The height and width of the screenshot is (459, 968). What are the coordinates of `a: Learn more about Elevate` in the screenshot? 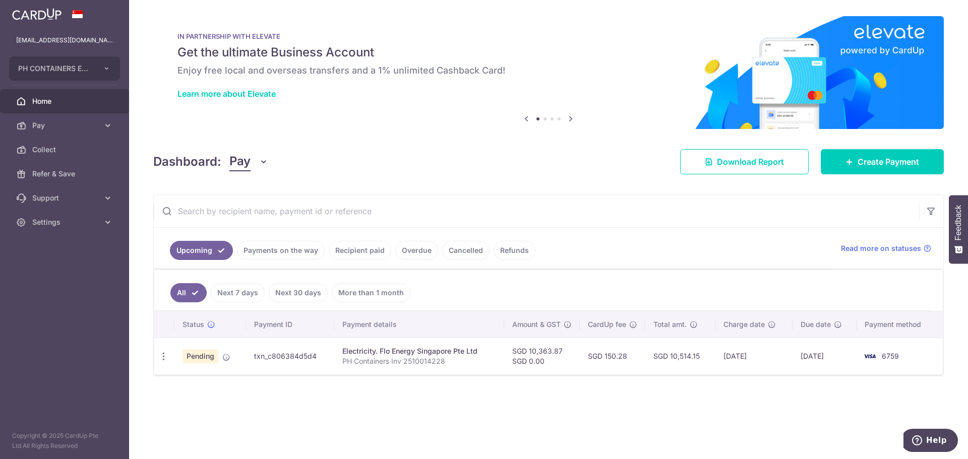 It's located at (226, 94).